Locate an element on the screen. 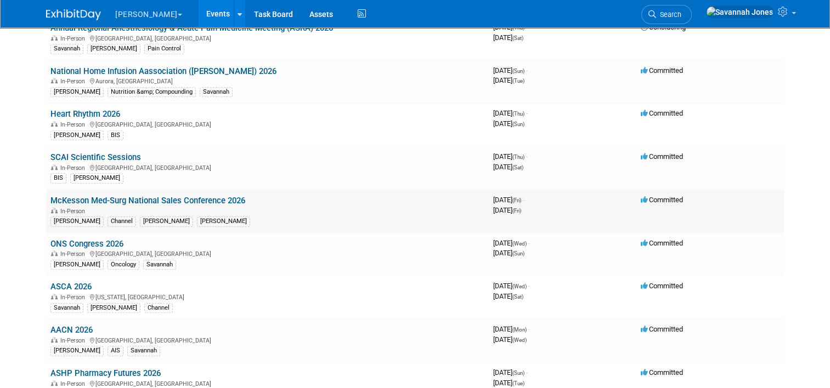 Image resolution: width=830 pixels, height=388 pixels. div: Oncology is located at coordinates (123, 265).